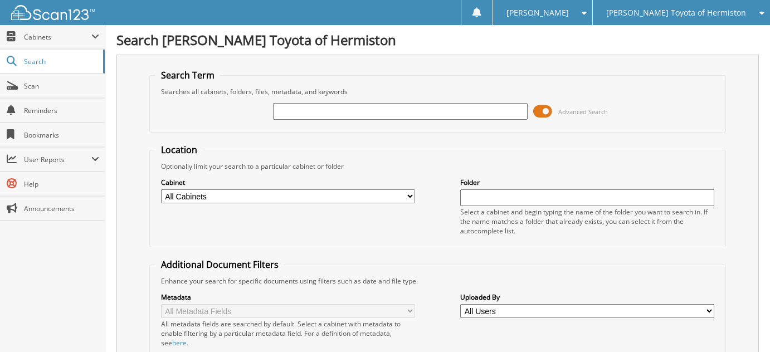 The height and width of the screenshot is (352, 770). What do you see at coordinates (288, 333) in the screenshot?
I see `div: All metadata fields are searched by default. Select a cabinet with metadata to enable filtering b...` at bounding box center [288, 333].